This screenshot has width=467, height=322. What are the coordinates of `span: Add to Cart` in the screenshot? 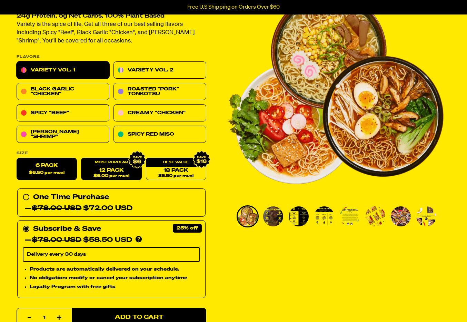 It's located at (139, 317).